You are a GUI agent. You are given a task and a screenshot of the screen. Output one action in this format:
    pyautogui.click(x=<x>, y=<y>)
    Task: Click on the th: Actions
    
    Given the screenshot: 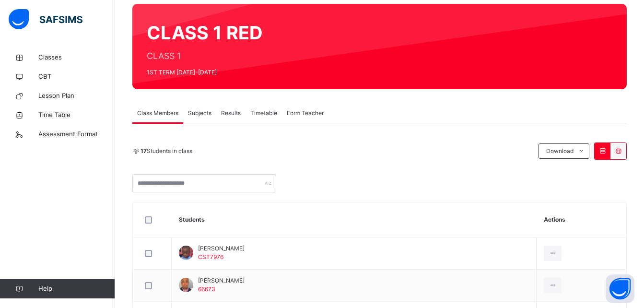 What is the action you would take?
    pyautogui.click(x=581, y=220)
    